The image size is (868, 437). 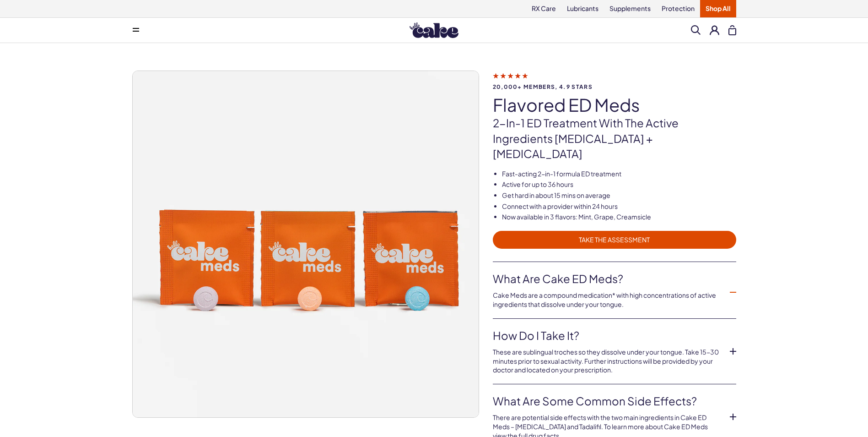 What do you see at coordinates (619, 196) in the screenshot?
I see `li: Get hard in about 15 mins on average` at bounding box center [619, 196].